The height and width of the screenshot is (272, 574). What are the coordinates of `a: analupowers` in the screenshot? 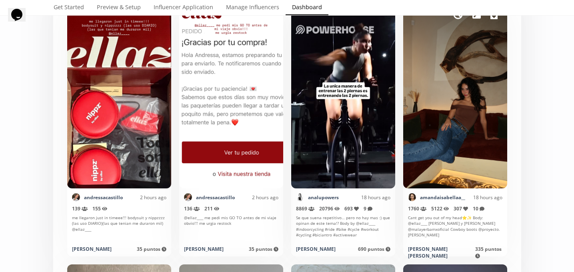 It's located at (323, 197).